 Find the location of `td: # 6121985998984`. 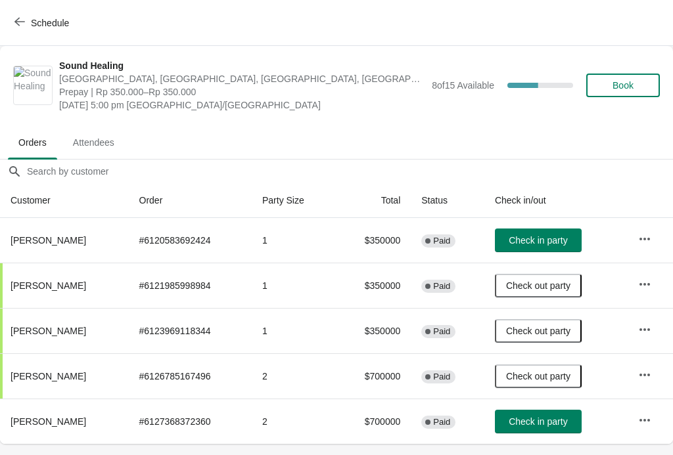

td: # 6121985998984 is located at coordinates (190, 285).